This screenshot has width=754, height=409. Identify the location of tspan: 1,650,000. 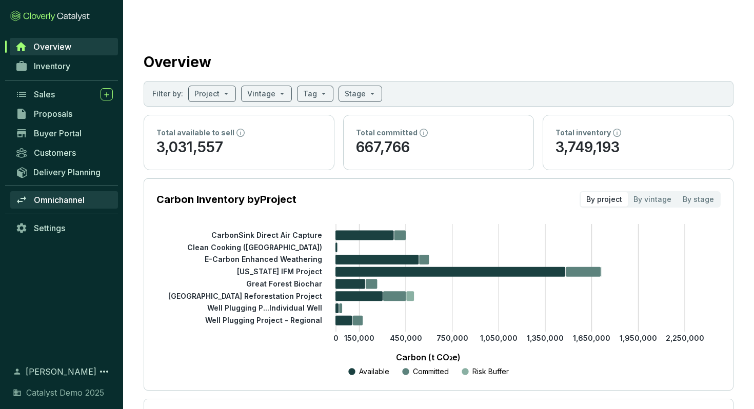
(591, 338).